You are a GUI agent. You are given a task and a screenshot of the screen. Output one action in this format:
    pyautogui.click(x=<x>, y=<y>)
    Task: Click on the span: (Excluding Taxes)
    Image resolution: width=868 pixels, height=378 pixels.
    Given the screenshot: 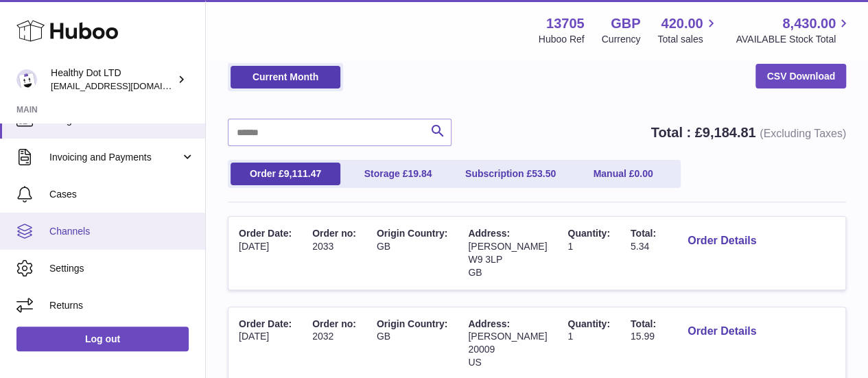 What is the action you would take?
    pyautogui.click(x=803, y=133)
    